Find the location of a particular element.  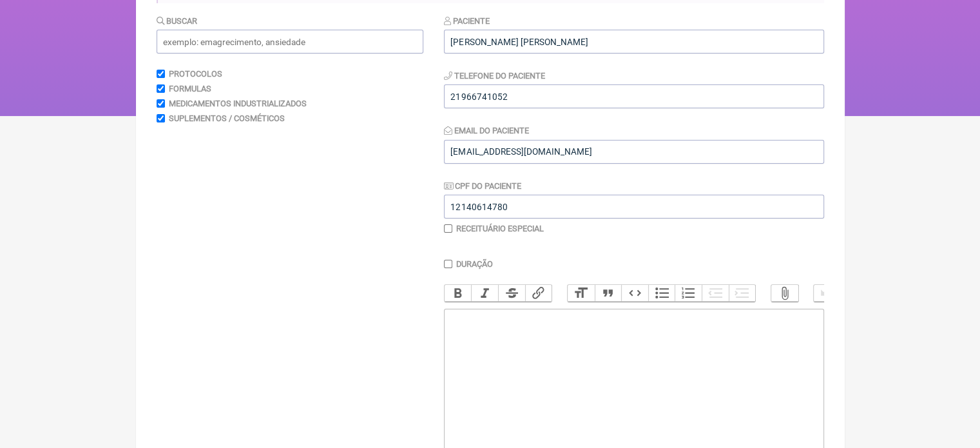

label: Protocolos is located at coordinates (195, 74).